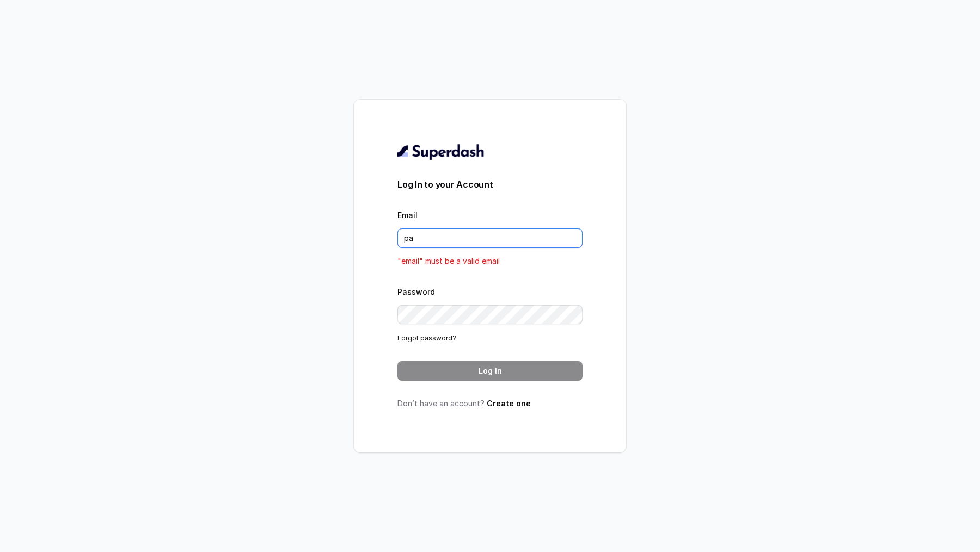 The height and width of the screenshot is (552, 980). I want to click on input: youremail@example.com, so click(490, 239).